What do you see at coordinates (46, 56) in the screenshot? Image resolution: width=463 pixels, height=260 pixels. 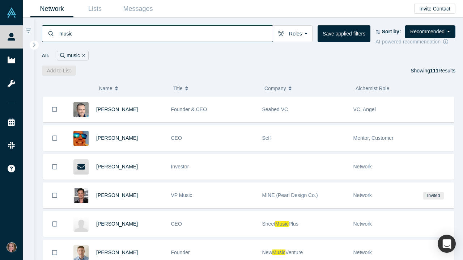 I see `span: All:` at bounding box center [46, 56].